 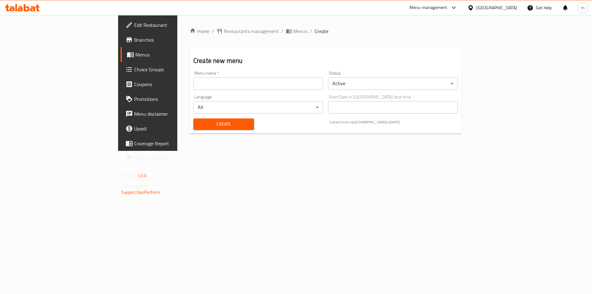 I want to click on span: m, so click(x=583, y=8).